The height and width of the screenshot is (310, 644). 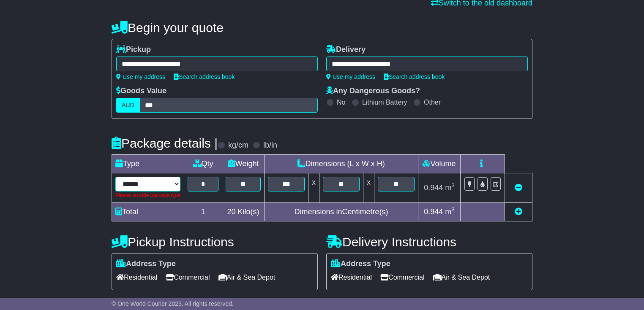 I want to click on a: Remove this item, so click(x=518, y=188).